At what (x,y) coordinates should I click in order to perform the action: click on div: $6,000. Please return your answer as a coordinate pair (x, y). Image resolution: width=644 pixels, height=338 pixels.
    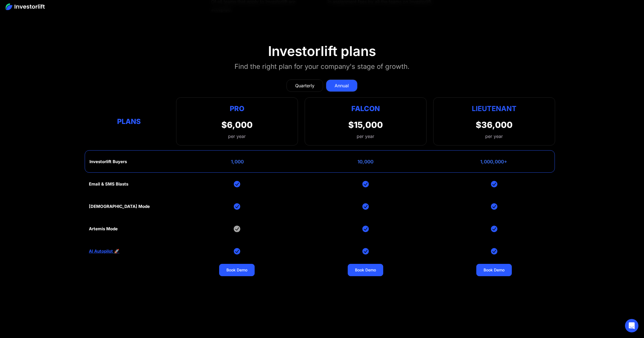
    Looking at the image, I should click on (237, 124).